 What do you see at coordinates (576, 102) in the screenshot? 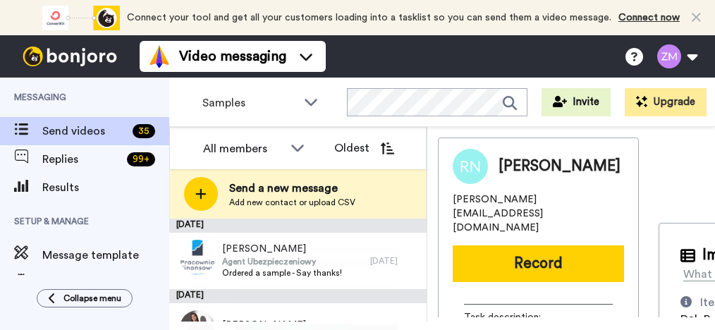
I see `a: Invite` at bounding box center [576, 102].